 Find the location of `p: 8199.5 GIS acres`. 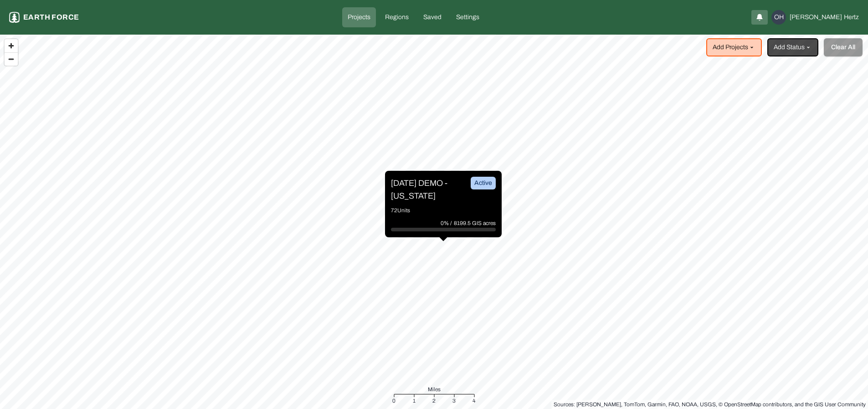

p: 8199.5 GIS acres is located at coordinates (475, 223).